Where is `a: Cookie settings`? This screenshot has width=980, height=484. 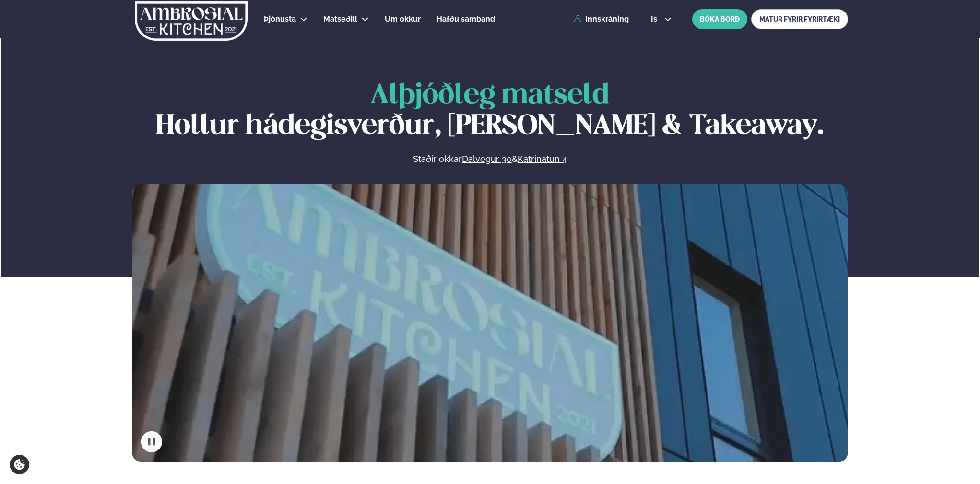 a: Cookie settings is located at coordinates (19, 464).